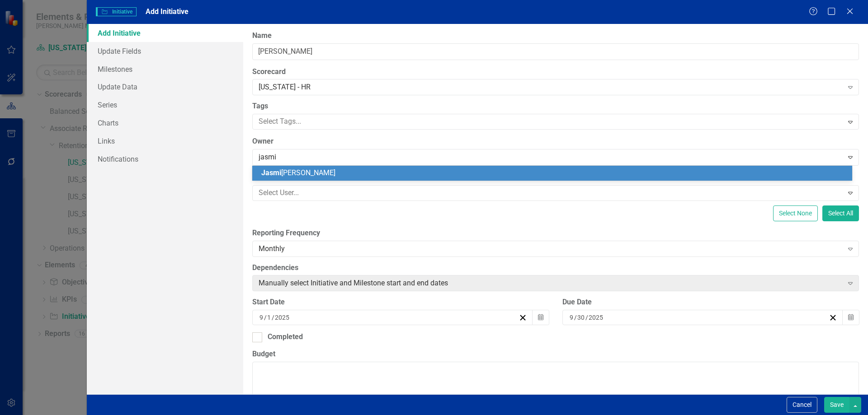 Image resolution: width=868 pixels, height=415 pixels. What do you see at coordinates (271, 172) in the screenshot?
I see `span: Jasmi` at bounding box center [271, 172].